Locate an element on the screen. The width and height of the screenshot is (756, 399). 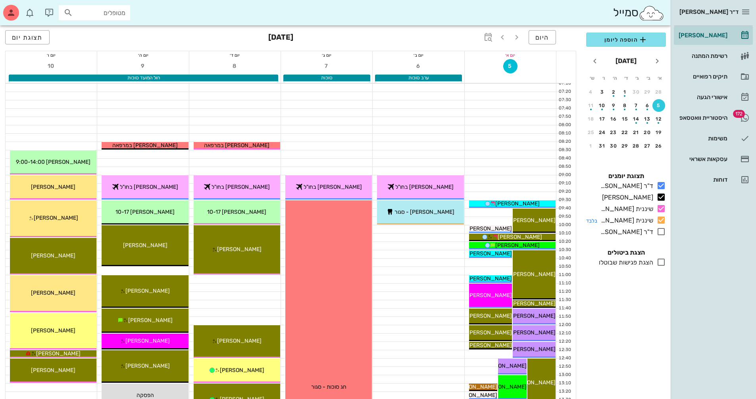
button: 1 is located at coordinates (625, 92).